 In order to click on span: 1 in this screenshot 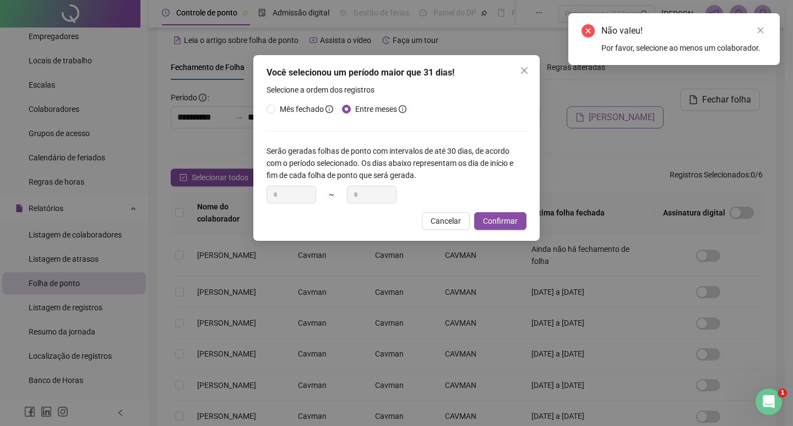, I will do `click(783, 393)`.